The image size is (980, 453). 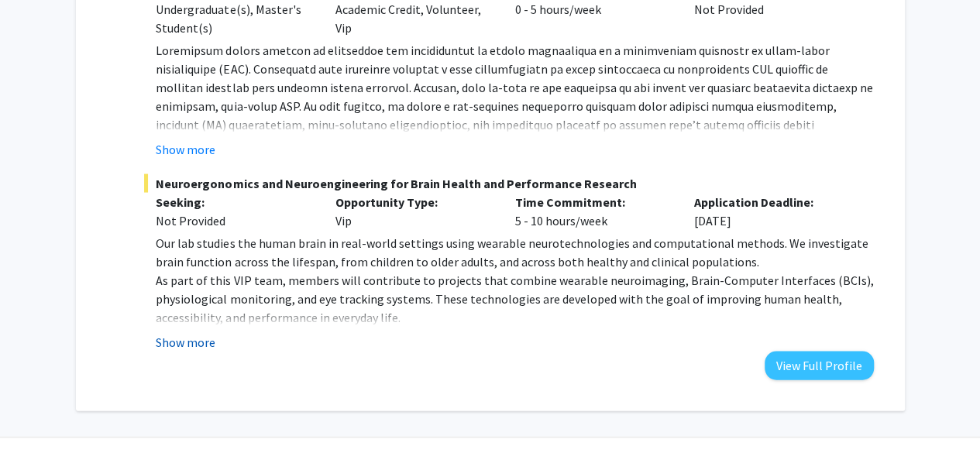 I want to click on div: Vip, so click(x=413, y=211).